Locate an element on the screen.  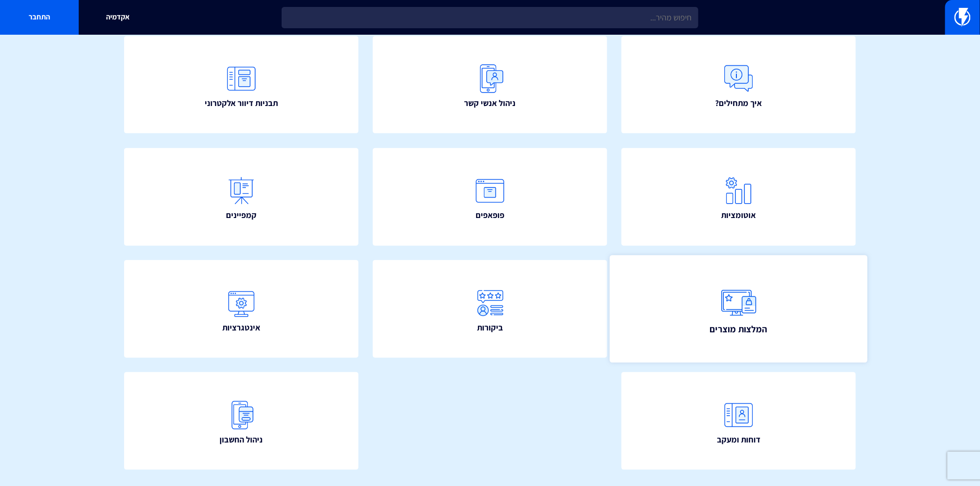
a: תבניות דיוור אלקטרוני is located at coordinates (241, 85).